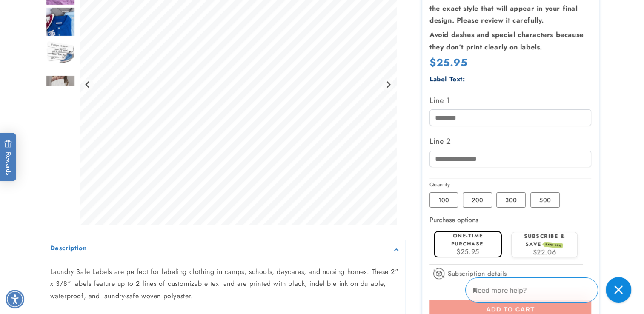 The height and width of the screenshot is (314, 644). What do you see at coordinates (511, 310) in the screenshot?
I see `span: Add to cart` at bounding box center [511, 310].